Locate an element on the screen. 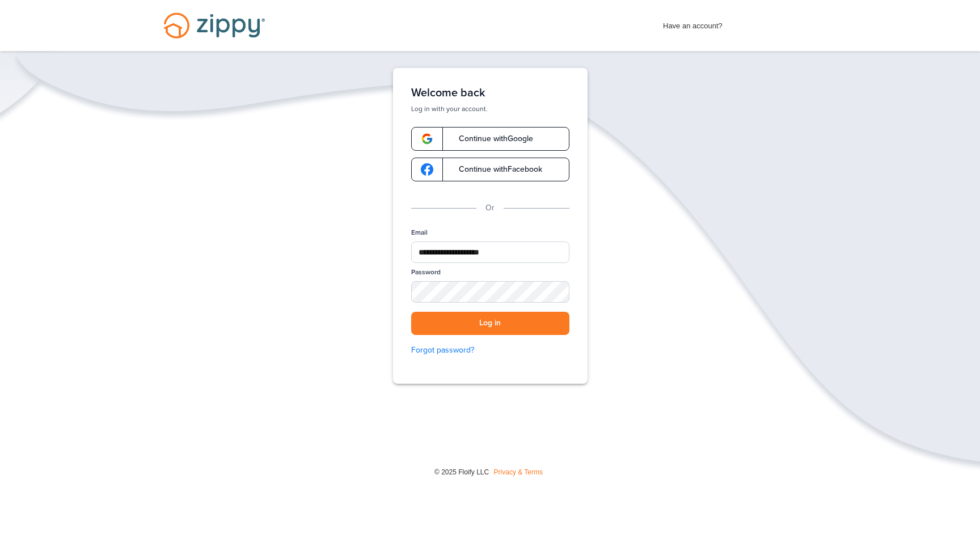 The image size is (980, 543). label: Email is located at coordinates (419, 233).